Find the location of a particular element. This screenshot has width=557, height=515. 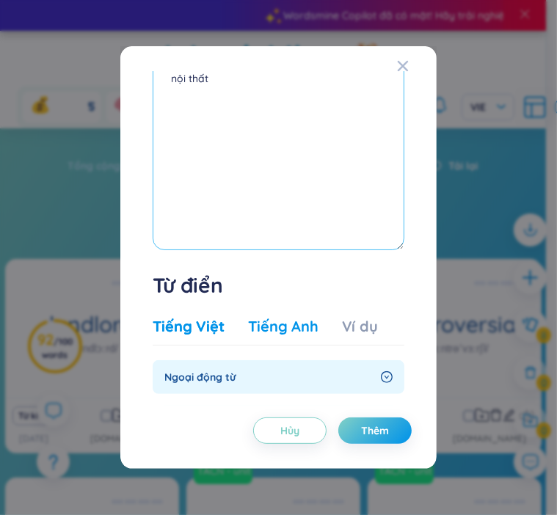

textarea: nội thất is located at coordinates (279, 151).